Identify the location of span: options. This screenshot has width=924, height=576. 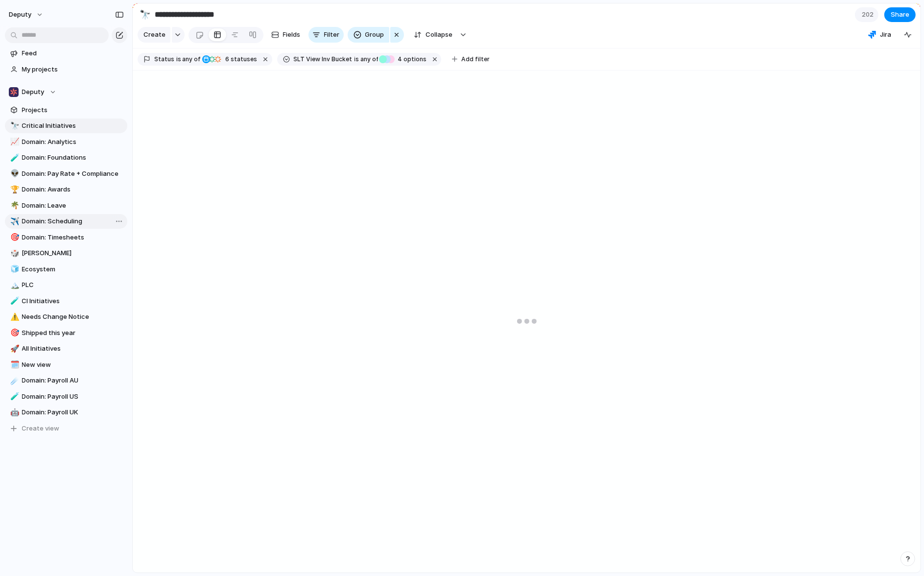
(410, 60).